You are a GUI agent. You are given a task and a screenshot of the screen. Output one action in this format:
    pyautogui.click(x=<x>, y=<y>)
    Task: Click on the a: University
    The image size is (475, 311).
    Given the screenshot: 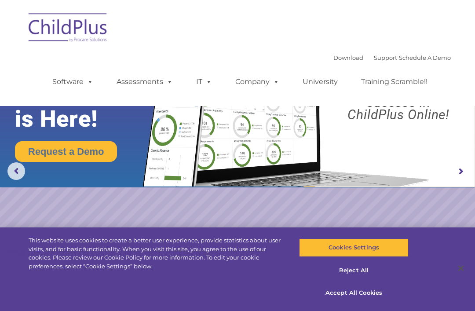 What is the action you would take?
    pyautogui.click(x=320, y=82)
    